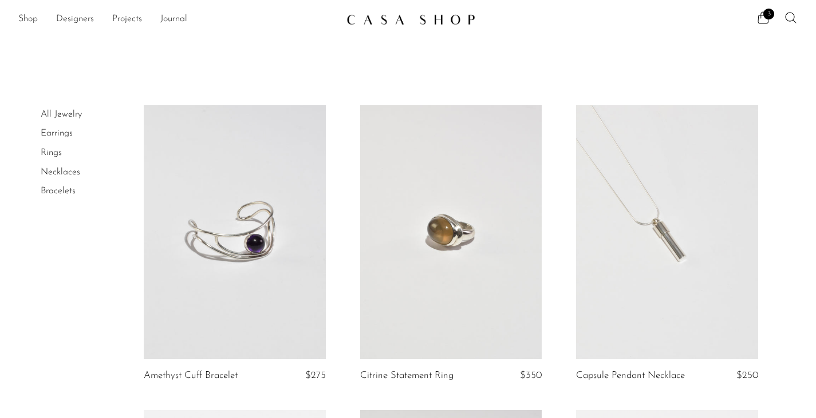  I want to click on nav: Desktop navigation, so click(177, 19).